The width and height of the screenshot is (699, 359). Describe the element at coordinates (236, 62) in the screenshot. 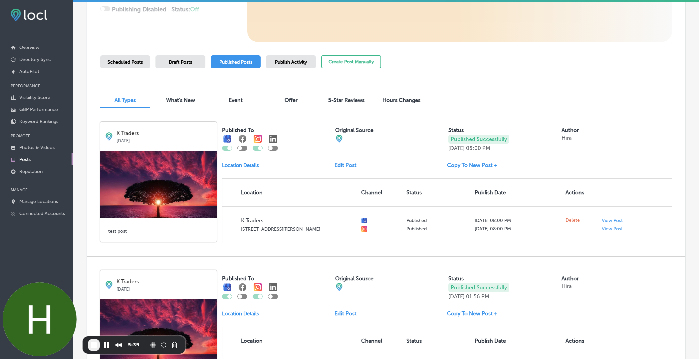

I see `span: Published Posts` at that location.